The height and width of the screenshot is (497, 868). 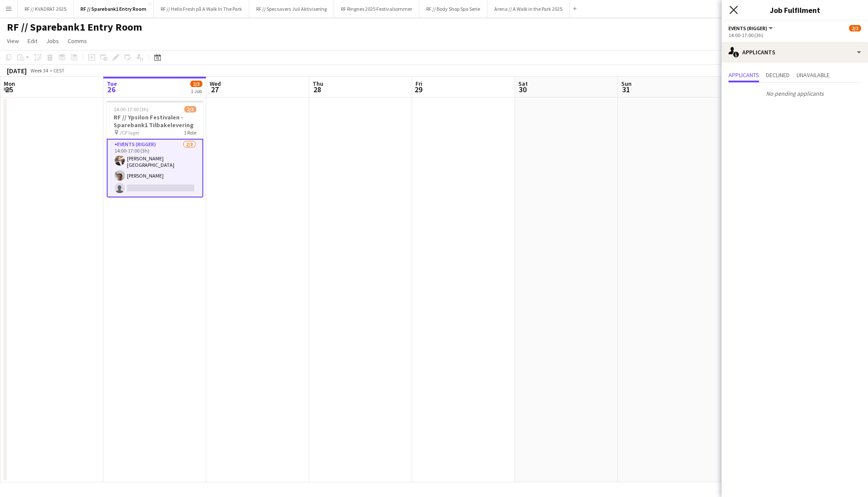 What do you see at coordinates (53, 41) in the screenshot?
I see `a: Jobs` at bounding box center [53, 41].